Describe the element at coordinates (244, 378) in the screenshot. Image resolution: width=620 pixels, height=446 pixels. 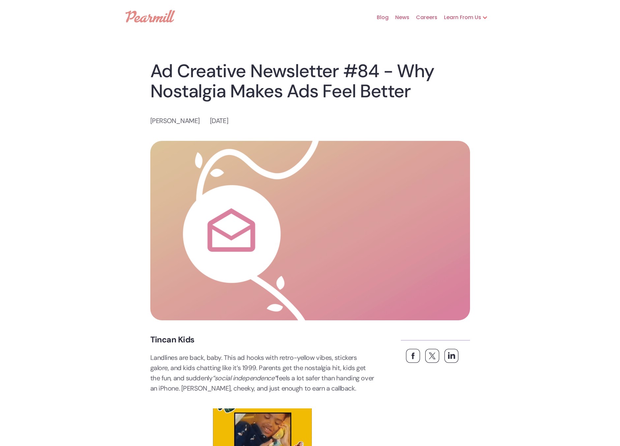
I see `em: “social independence”` at that location.